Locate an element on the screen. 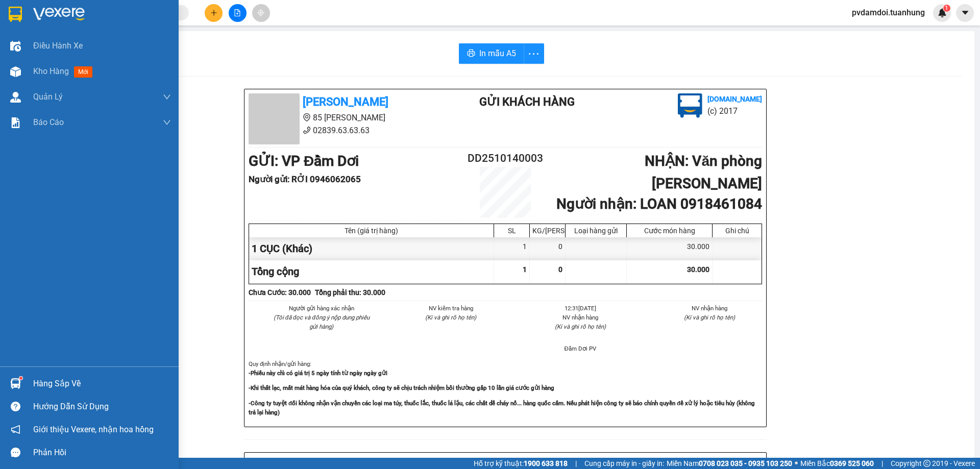  li: NV kiểm tra hàng is located at coordinates (451, 308).